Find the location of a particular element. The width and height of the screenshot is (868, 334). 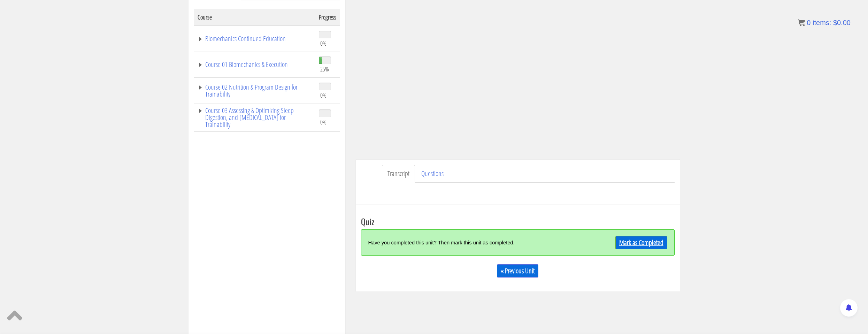

a: Biomechanics Continued Education is located at coordinates (255, 39).